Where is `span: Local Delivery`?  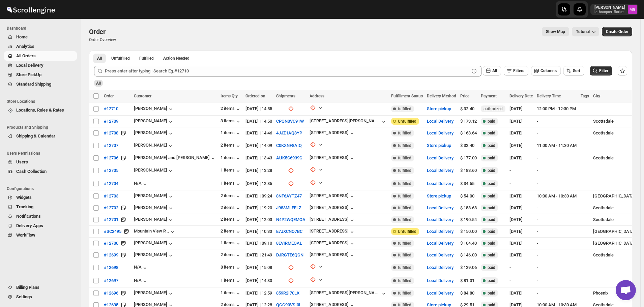
span: Local Delivery is located at coordinates (30, 65).